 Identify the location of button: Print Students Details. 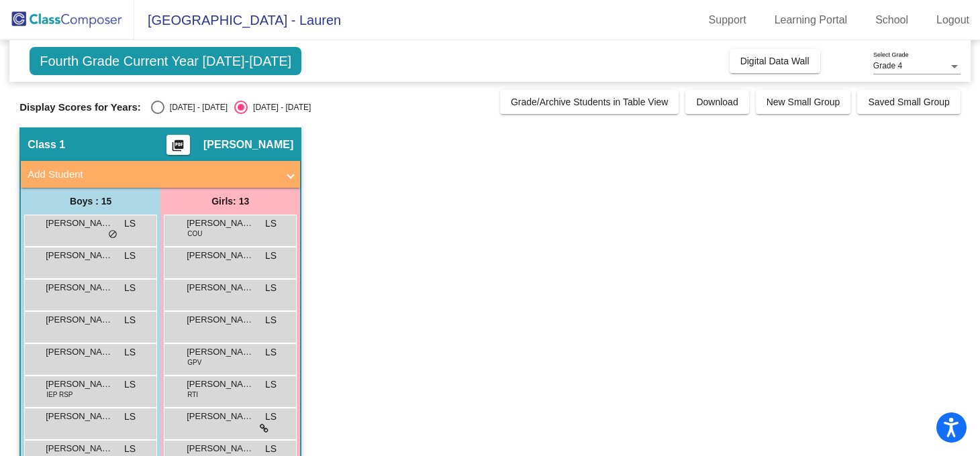
(178, 145).